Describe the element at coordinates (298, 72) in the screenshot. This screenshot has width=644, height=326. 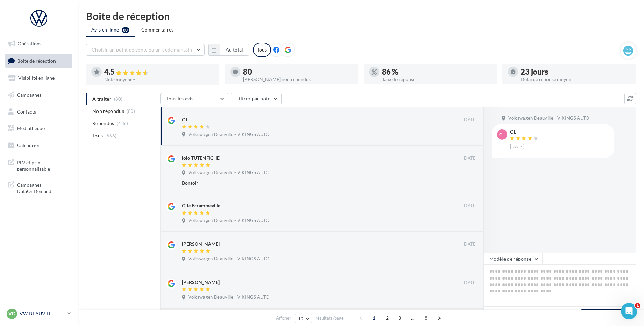
I see `div: 80` at that location.